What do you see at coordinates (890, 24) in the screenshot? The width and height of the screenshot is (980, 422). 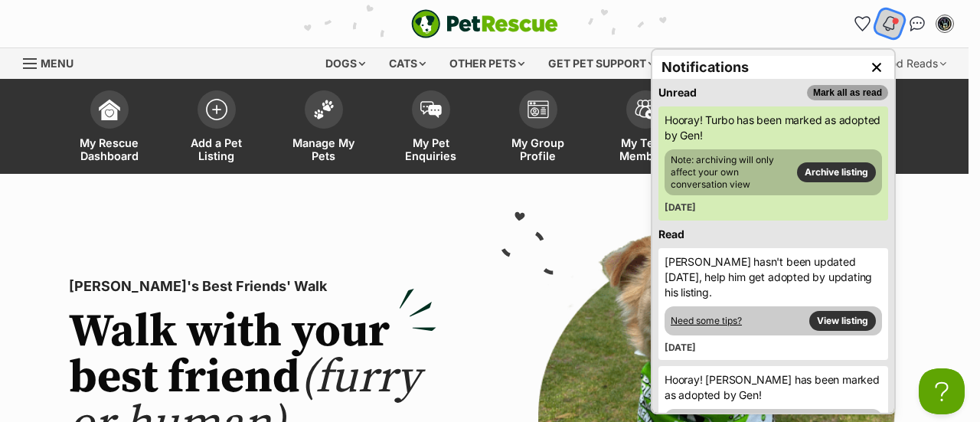 I see `img: notifications-46538b983faf8c2785f20acdc204bb7945ddae34d4c08c2a6579f10ce5e182be.svg` at bounding box center [890, 24].